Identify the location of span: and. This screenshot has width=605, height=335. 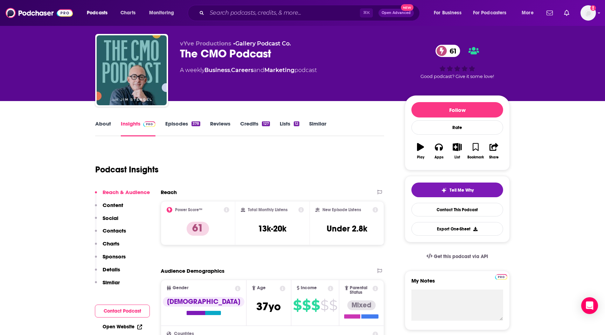
(259, 70).